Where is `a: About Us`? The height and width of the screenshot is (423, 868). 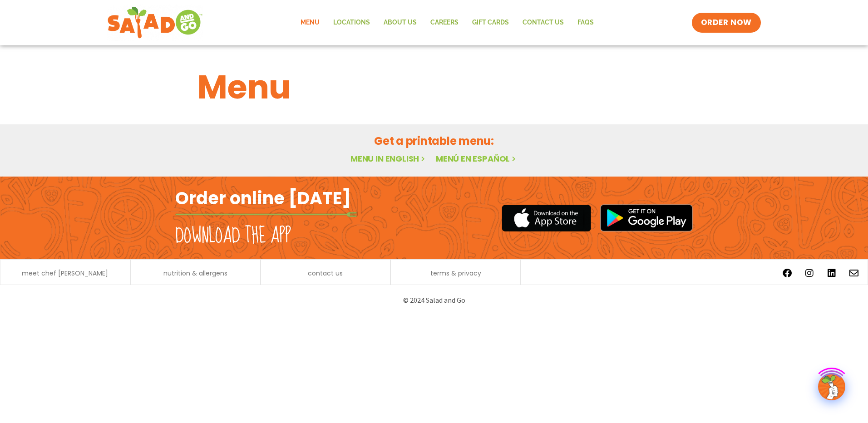 a: About Us is located at coordinates (400, 23).